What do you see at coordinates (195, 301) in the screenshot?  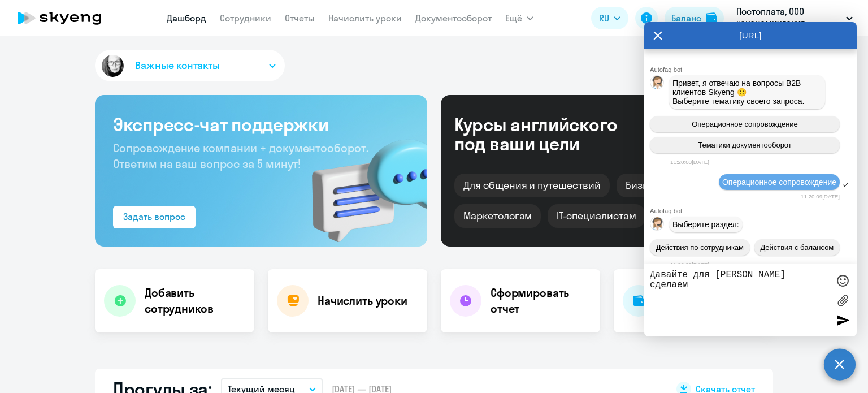 I see `h4: Добавить сотрудников` at bounding box center [195, 301].